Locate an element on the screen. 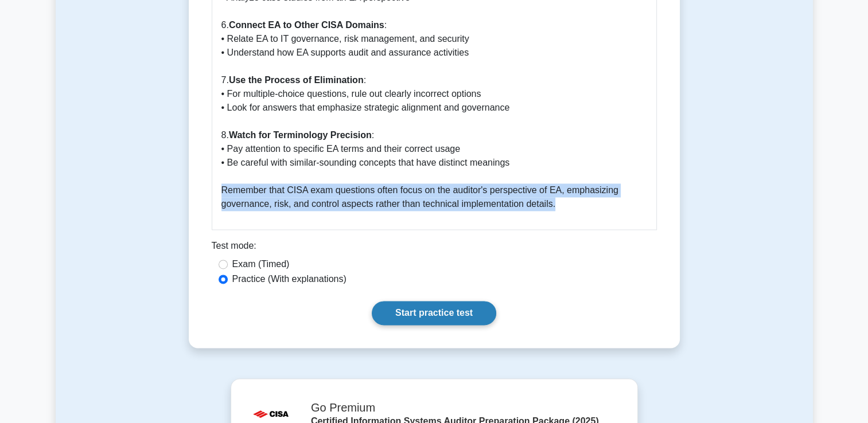  div: Test mode: is located at coordinates (434, 248).